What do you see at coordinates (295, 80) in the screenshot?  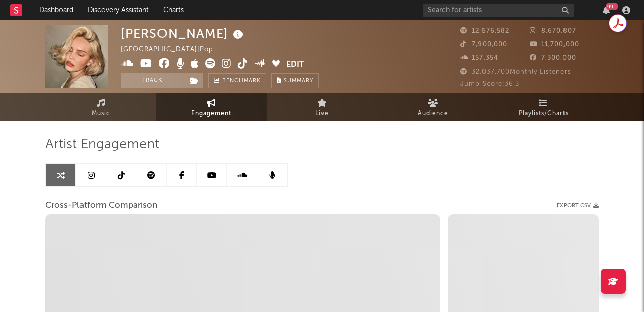 I see `button: Summary` at bounding box center [295, 80].